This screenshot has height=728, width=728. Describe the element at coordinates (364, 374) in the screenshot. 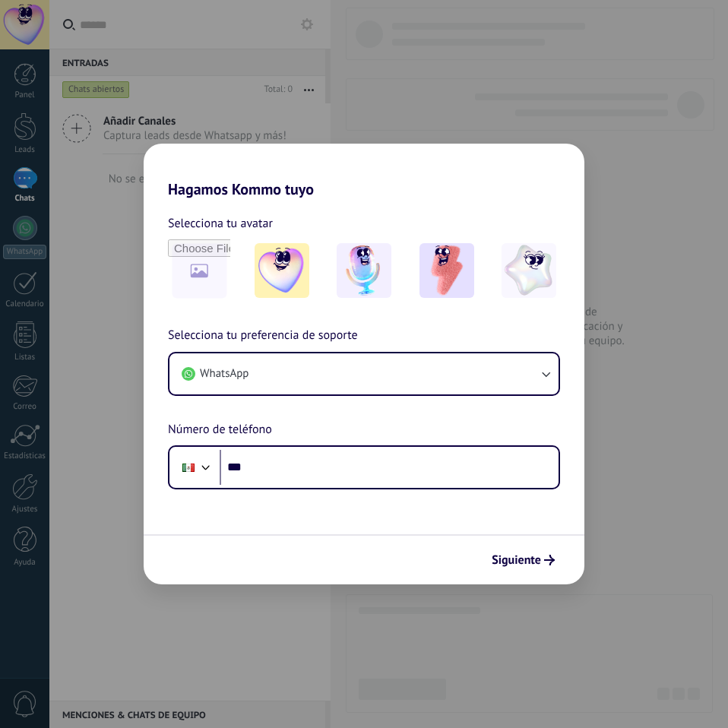

I see `button: WhatsApp` at that location.